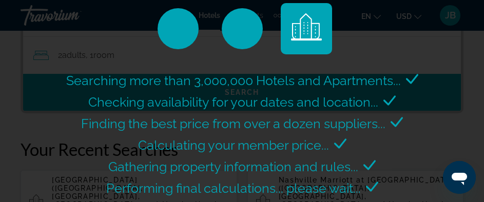 Image resolution: width=484 pixels, height=202 pixels. Describe the element at coordinates (233, 145) in the screenshot. I see `span: Calculating your member price...` at that location.